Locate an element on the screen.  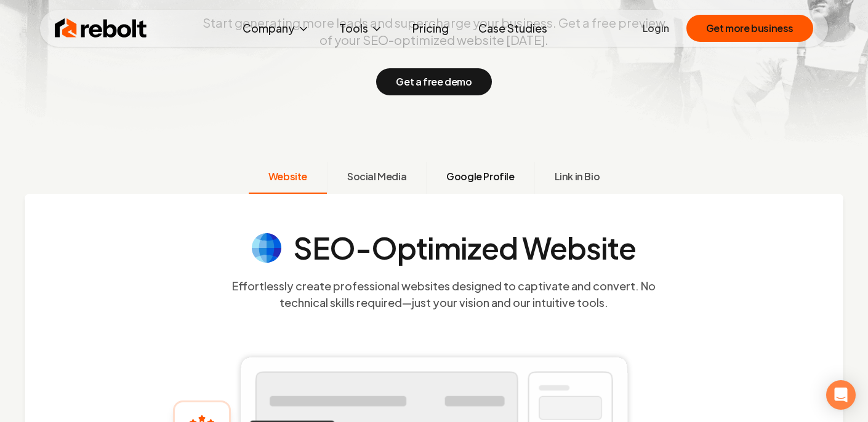
h4: SEO-Optimized Website is located at coordinates (465, 248).